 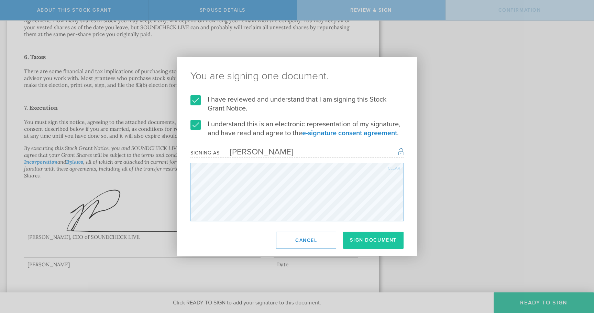 What do you see at coordinates (205, 153) in the screenshot?
I see `div: Signing as` at bounding box center [205, 153].